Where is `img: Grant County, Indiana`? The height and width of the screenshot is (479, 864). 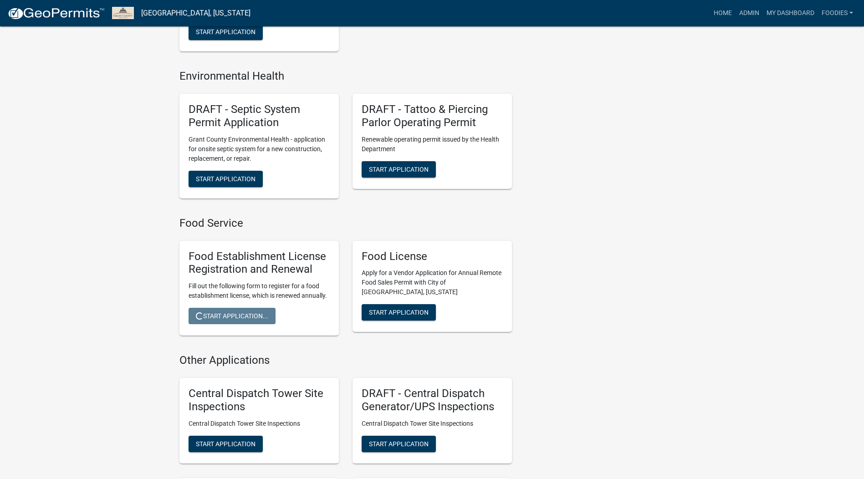
img: Grant County, Indiana is located at coordinates (123, 13).